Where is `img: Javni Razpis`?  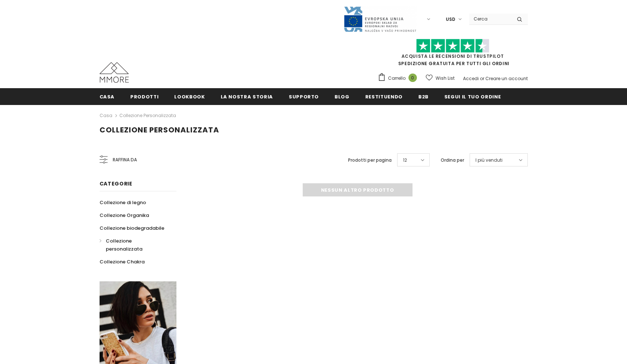
img: Javni Razpis is located at coordinates (380, 19).